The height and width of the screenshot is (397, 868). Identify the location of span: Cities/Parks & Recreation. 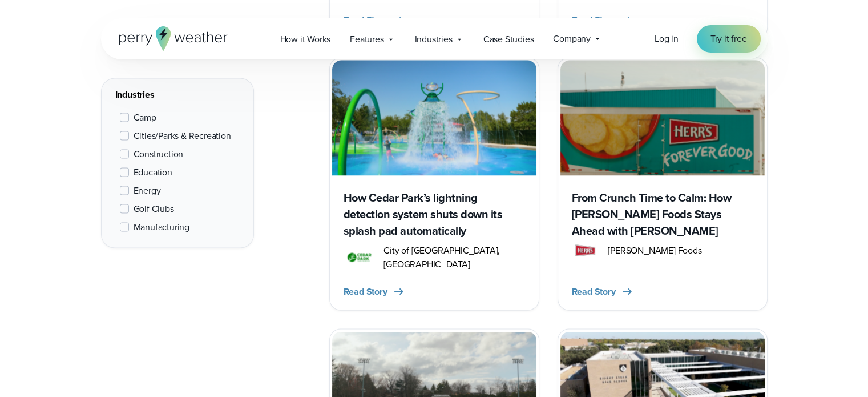
(182, 135).